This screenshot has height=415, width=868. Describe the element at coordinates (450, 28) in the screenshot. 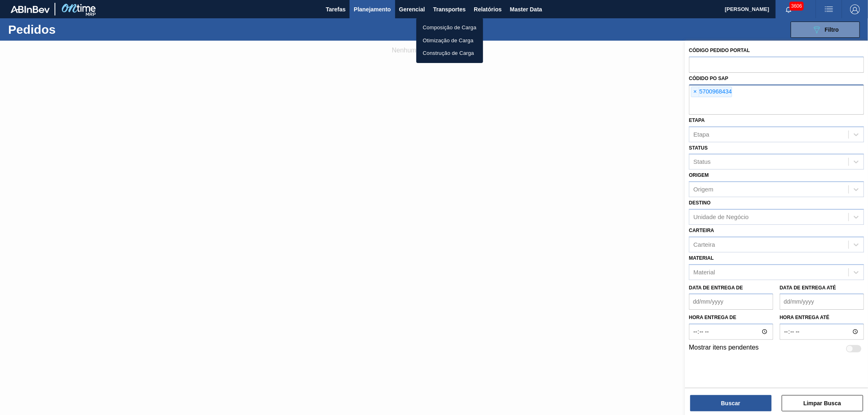

I see `a: Composição de Carga` at that location.